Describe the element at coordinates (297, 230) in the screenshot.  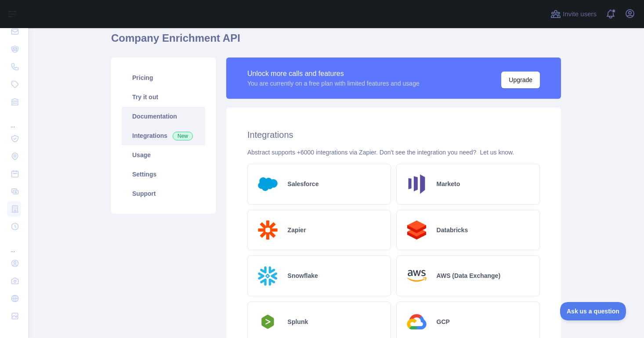
I see `h2: Zapier` at that location.